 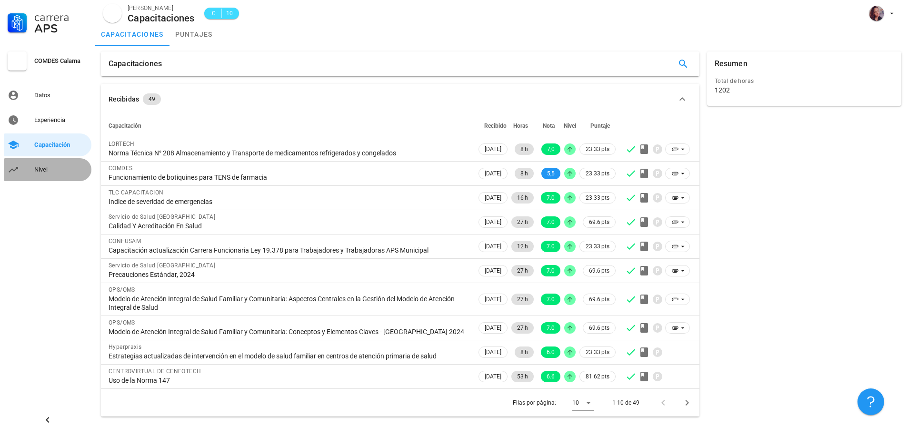 I want to click on div: Capacitación, so click(x=61, y=145).